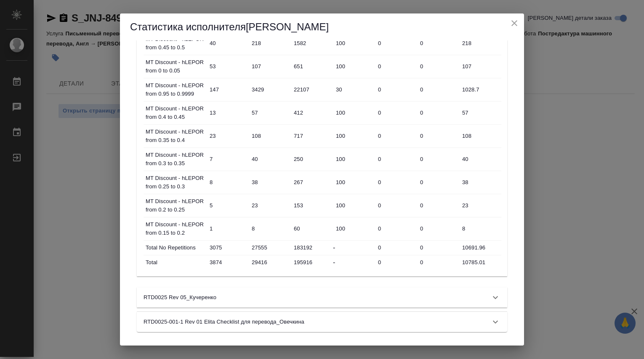 Image resolution: width=644 pixels, height=359 pixels. What do you see at coordinates (322, 322) in the screenshot?
I see `div: RTD0025-001-1 Rev 01 Elita Checklist для перевода_Овечкина` at bounding box center [322, 322].